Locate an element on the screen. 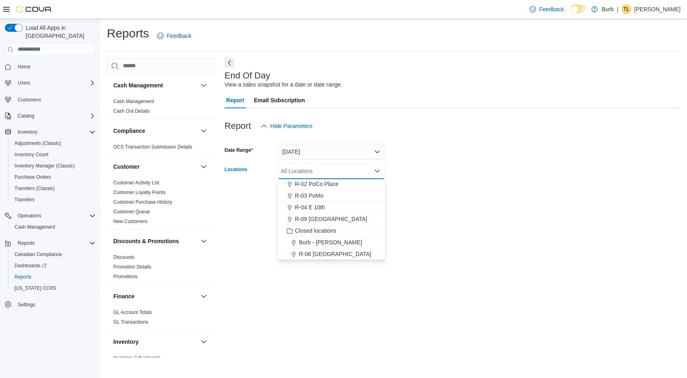  div: Cash Management is located at coordinates (161, 108).